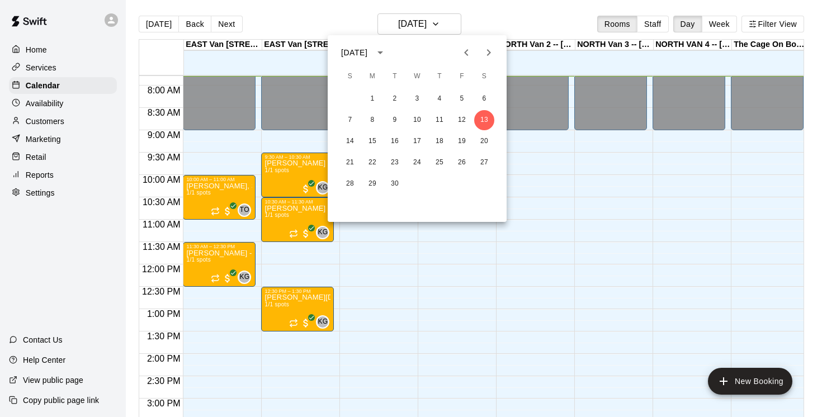  Describe the element at coordinates (395, 120) in the screenshot. I see `button: 9` at that location.